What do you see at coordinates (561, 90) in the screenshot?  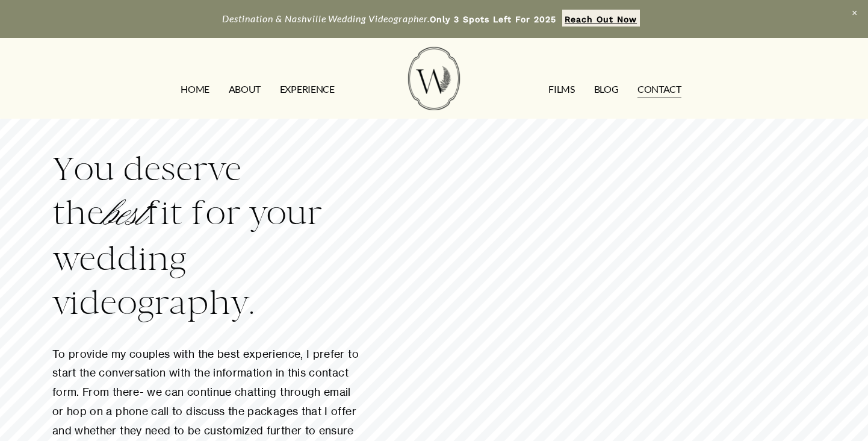 I see `a: FILMS` at bounding box center [561, 90].